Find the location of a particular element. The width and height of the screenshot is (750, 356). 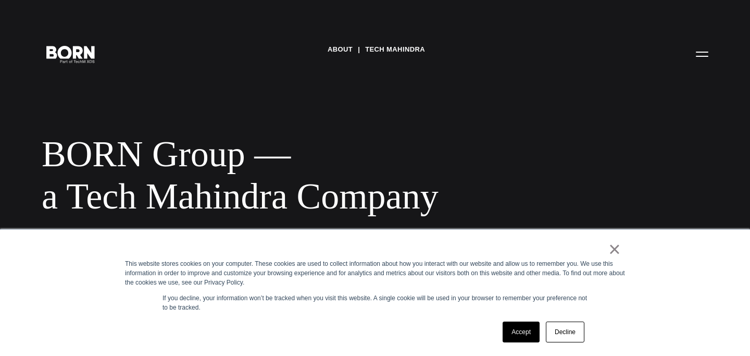

div: BORN Group — a Tech Mahindra Company is located at coordinates (339, 175).